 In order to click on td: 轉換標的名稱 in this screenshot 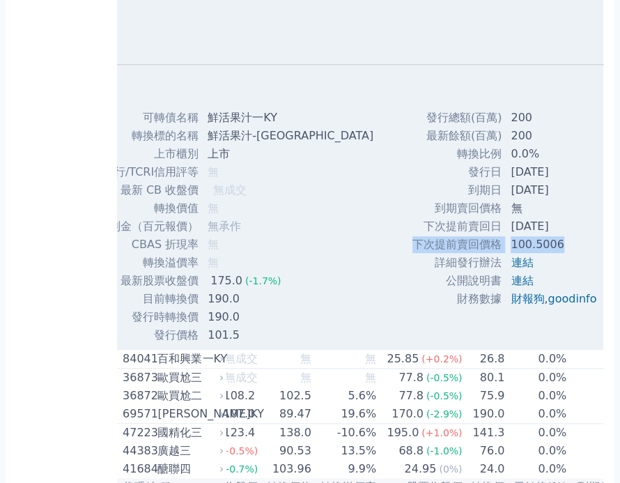, I will do `click(132, 136)`.